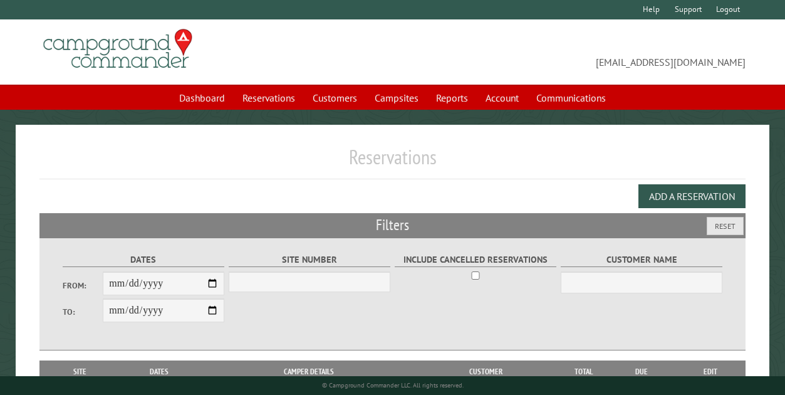  What do you see at coordinates (393, 225) in the screenshot?
I see `h2: Filters` at bounding box center [393, 225].